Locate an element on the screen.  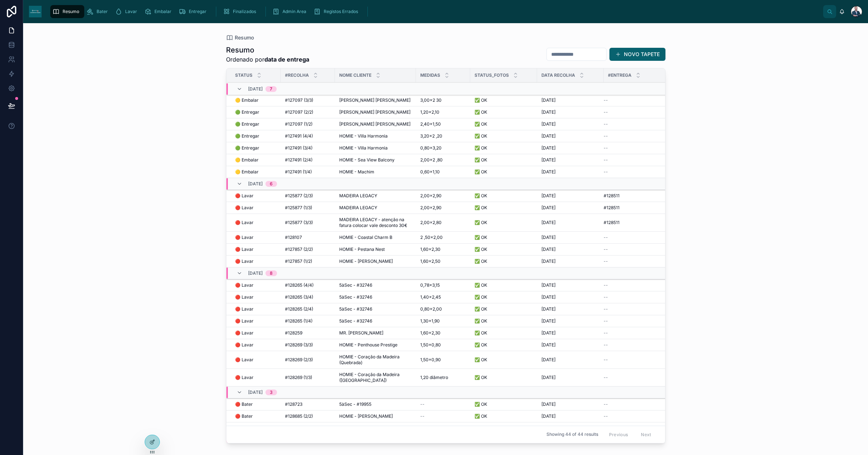
a: #125877 (1/3) is located at coordinates (308, 208).